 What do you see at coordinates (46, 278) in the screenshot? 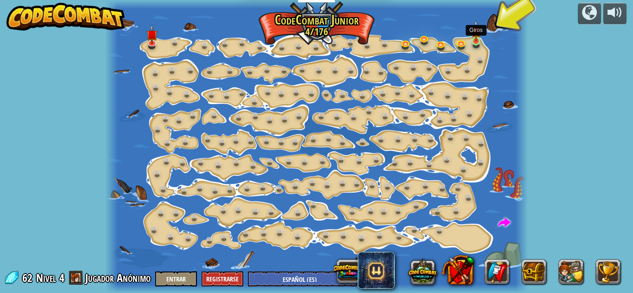
I see `span: Nivel` at bounding box center [46, 278].